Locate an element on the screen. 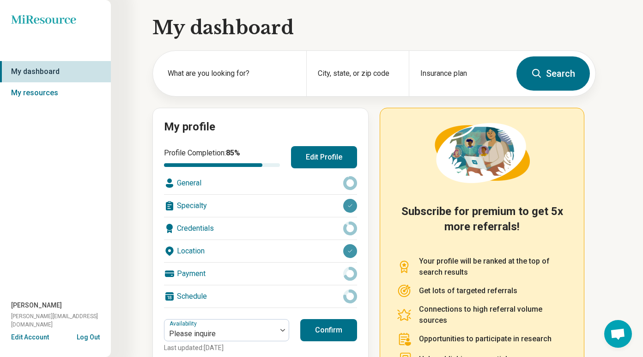  h1: My dashboard is located at coordinates (374, 28).